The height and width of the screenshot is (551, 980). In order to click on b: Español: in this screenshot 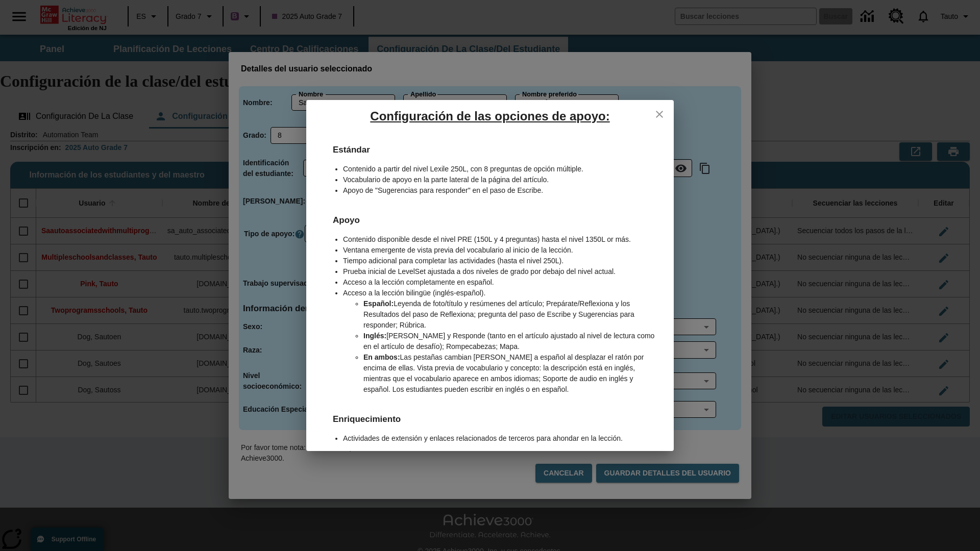, I will do `click(378, 304)`.